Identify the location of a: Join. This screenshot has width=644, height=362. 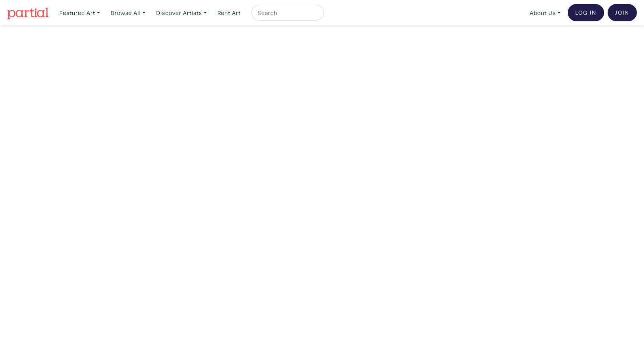
(623, 12).